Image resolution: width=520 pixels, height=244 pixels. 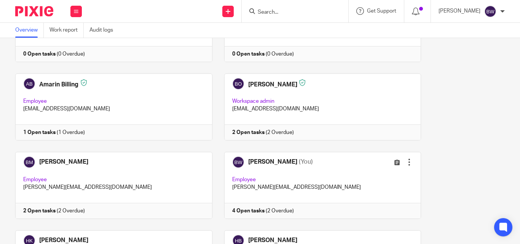 What do you see at coordinates (382, 11) in the screenshot?
I see `span: Get Support` at bounding box center [382, 11].